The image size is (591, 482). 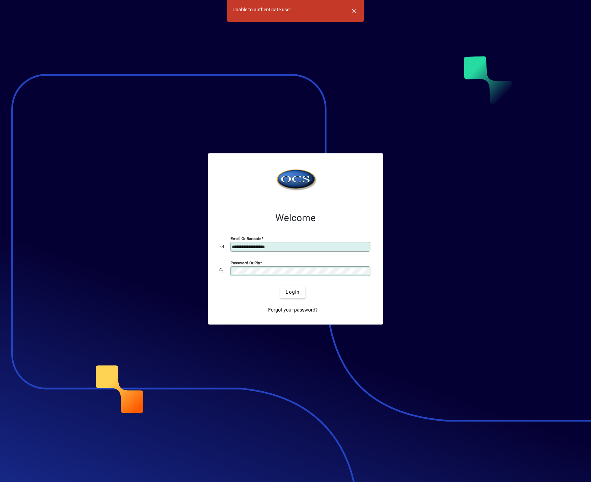 What do you see at coordinates (354, 11) in the screenshot?
I see `button: Dismiss` at bounding box center [354, 11].